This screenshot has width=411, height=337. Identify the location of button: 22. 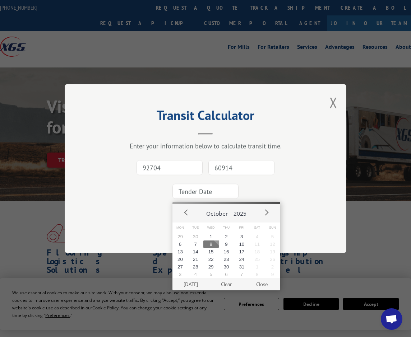
(211, 259).